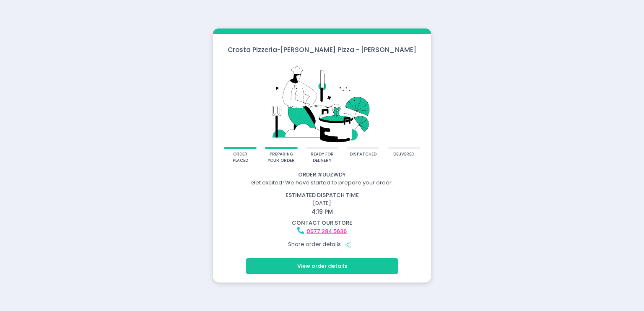 This screenshot has height=311, width=644. What do you see at coordinates (404, 154) in the screenshot?
I see `div: delivered` at bounding box center [404, 154].